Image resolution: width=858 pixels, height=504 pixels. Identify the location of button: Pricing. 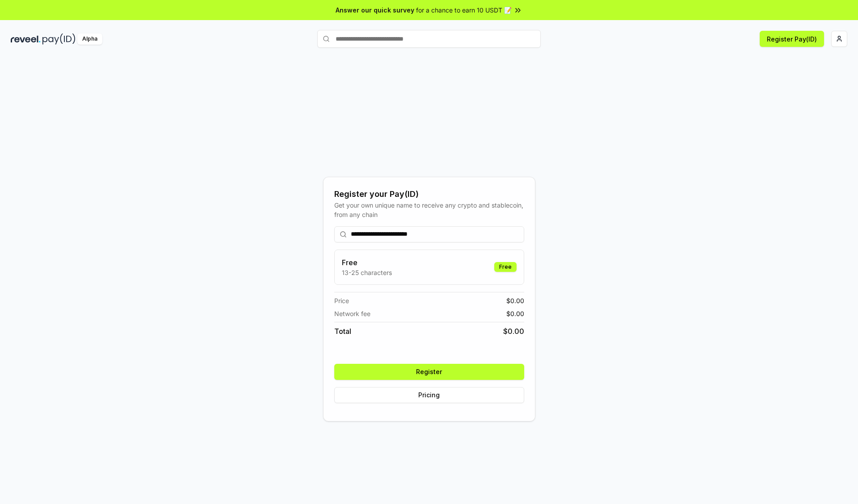
(429, 395).